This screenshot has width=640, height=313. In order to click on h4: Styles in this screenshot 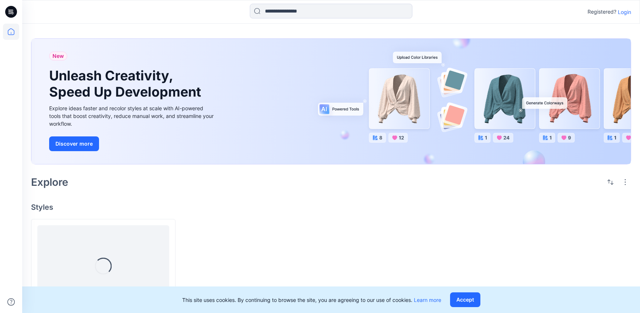, I will do `click(331, 208)`.